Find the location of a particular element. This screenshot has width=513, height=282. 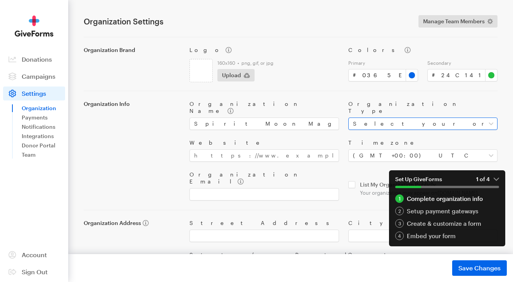

span: Save Changes is located at coordinates (480, 268).